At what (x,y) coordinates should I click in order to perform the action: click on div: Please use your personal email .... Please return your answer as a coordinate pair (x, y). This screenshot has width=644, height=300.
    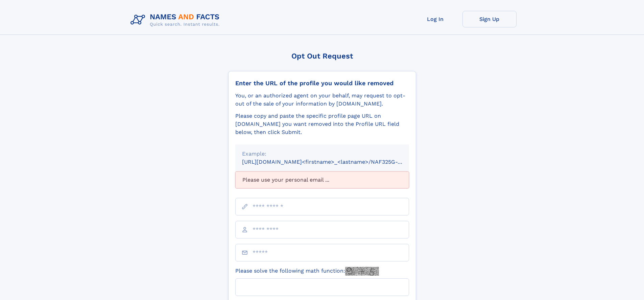
    Looking at the image, I should click on (322, 180).